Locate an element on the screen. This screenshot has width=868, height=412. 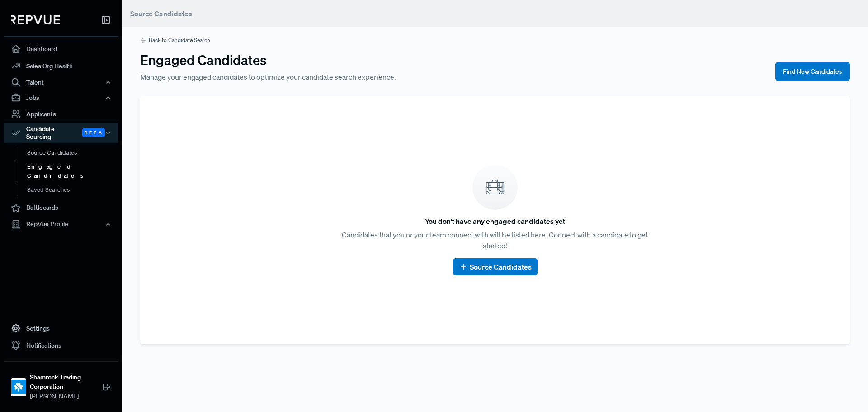
a: Saved Searches is located at coordinates (73, 190).